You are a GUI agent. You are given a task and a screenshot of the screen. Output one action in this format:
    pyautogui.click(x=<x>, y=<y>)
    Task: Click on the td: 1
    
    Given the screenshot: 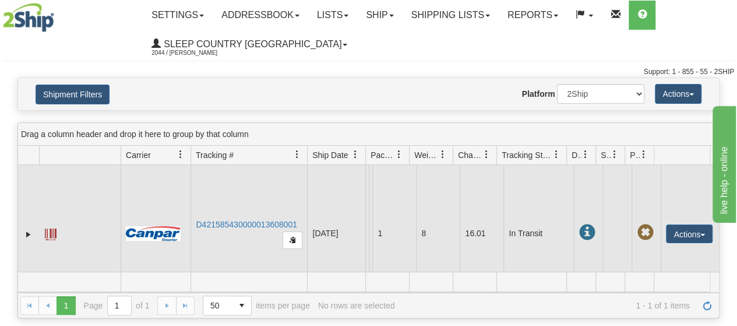 What is the action you would take?
    pyautogui.click(x=394, y=233)
    